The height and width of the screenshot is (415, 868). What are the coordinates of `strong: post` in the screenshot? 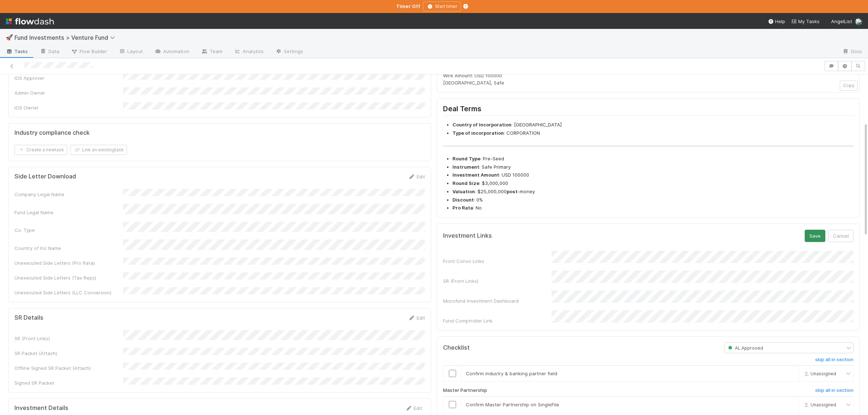 It's located at (512, 192).